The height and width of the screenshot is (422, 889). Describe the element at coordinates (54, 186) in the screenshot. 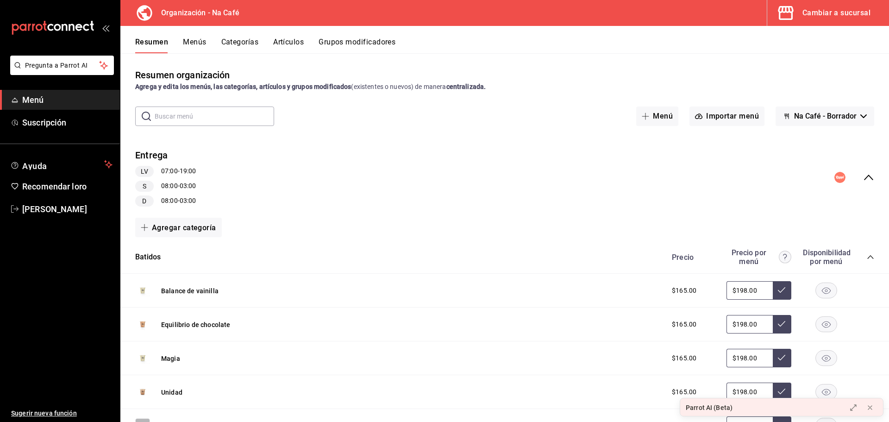

I see `font: Recomendar loro` at that location.